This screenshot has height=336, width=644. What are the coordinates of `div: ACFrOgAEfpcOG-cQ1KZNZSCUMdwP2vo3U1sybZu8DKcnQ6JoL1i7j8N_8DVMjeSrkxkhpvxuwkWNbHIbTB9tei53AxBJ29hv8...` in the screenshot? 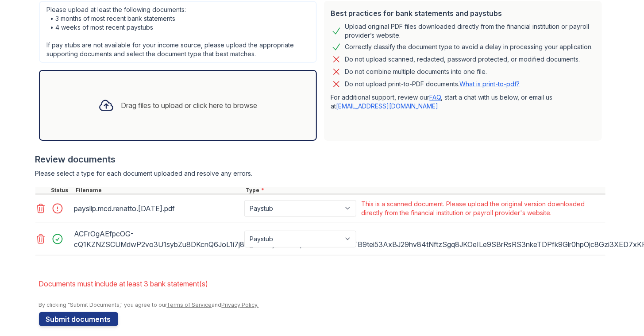 It's located at (157, 239).